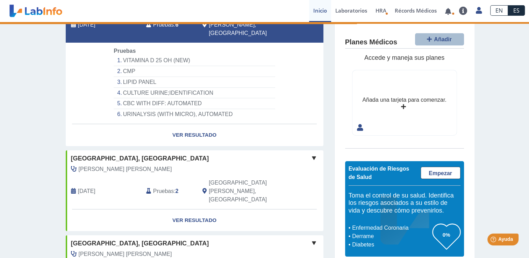 The height and width of the screenshot is (258, 529). I want to click on span: Evaluación de Riesgos de Salud, so click(379, 173).